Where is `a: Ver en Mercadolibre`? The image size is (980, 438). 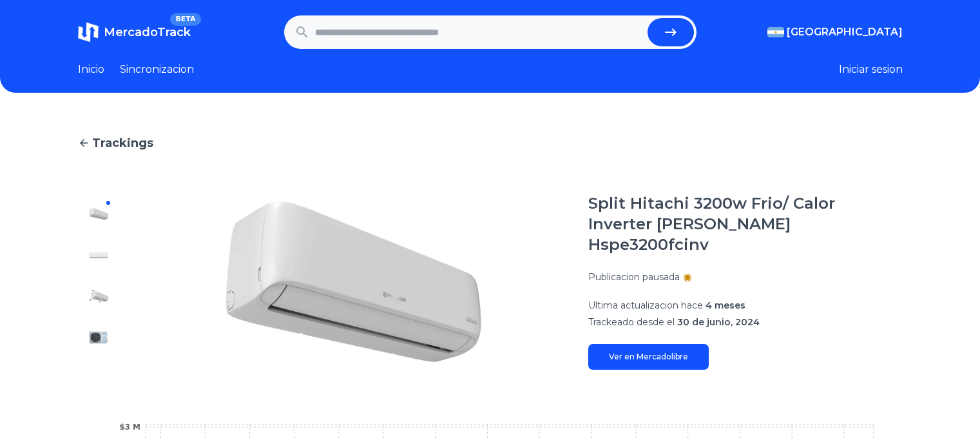 a: Ver en Mercadolibre is located at coordinates (648, 357).